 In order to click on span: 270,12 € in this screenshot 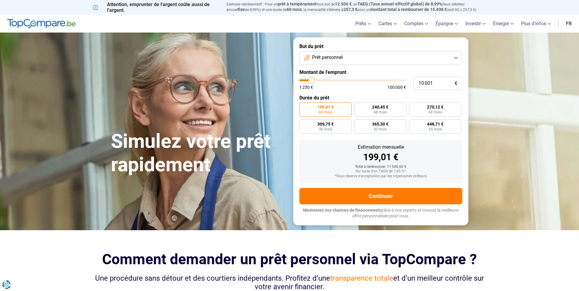, I will do `click(435, 107)`.